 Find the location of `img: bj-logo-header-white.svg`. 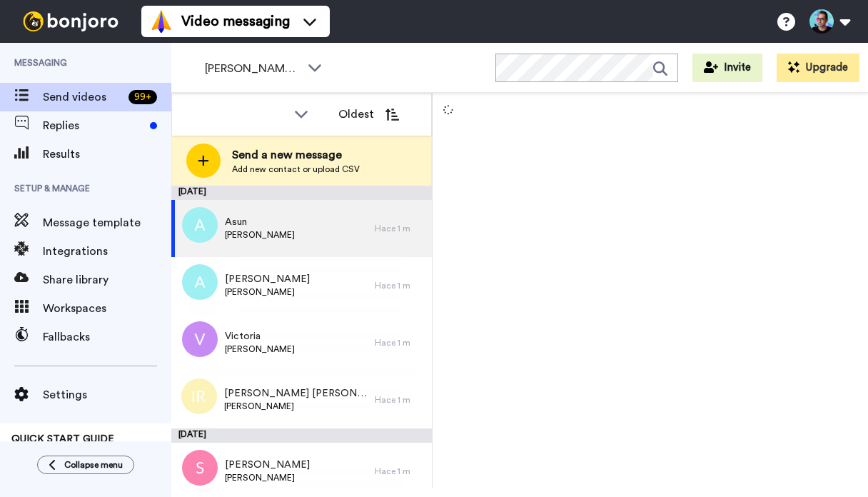

img: bj-logo-header-white.svg is located at coordinates (70, 21).